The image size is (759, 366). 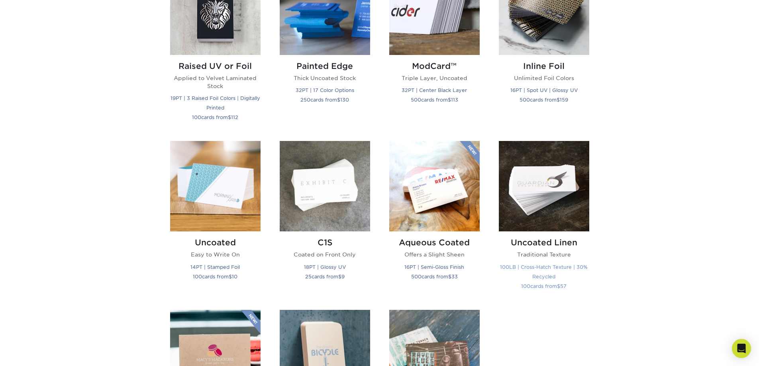 I want to click on span: 250, so click(x=305, y=100).